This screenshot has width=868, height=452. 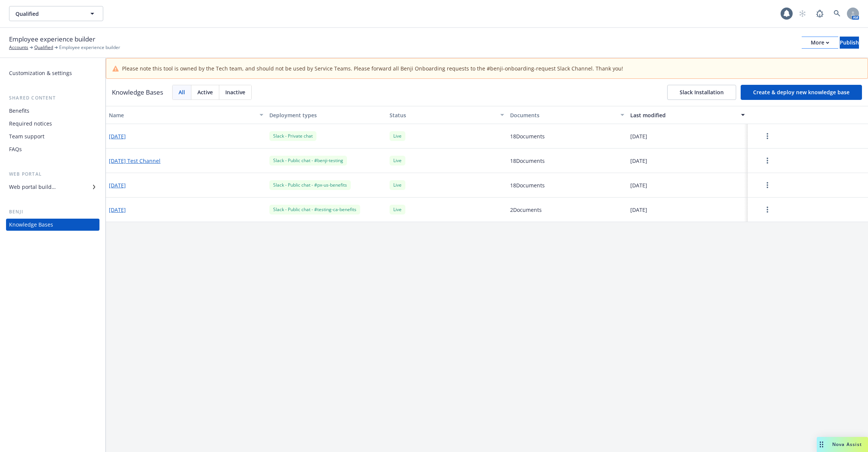 What do you see at coordinates (310, 184) in the screenshot?
I see `div: Slack - Public chat - #px-us-benefits` at bounding box center [310, 184].